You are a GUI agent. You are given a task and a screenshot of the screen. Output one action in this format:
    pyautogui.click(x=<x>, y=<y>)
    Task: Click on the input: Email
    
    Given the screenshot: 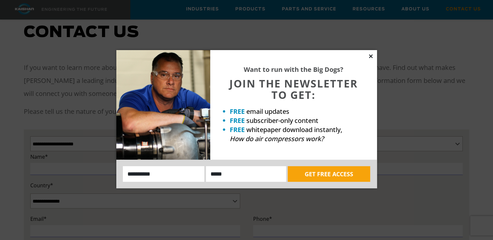 What is the action you would take?
    pyautogui.click(x=246, y=174)
    